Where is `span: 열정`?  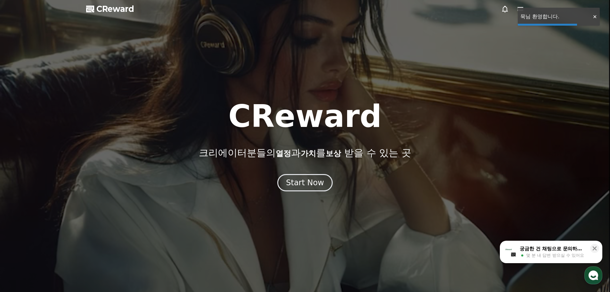
span: 열정 is located at coordinates (284, 153).